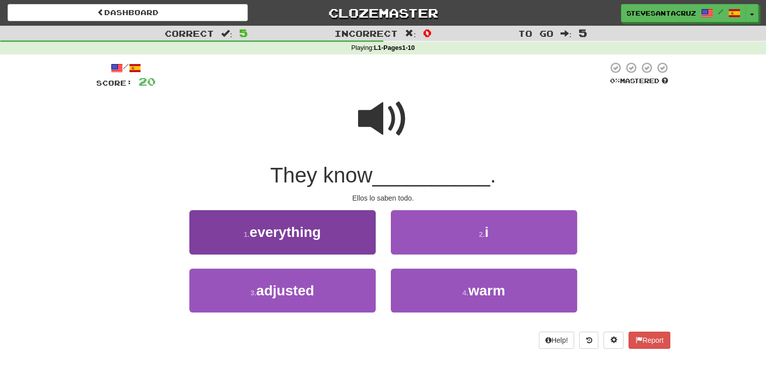  I want to click on button: 1.everything, so click(283, 232).